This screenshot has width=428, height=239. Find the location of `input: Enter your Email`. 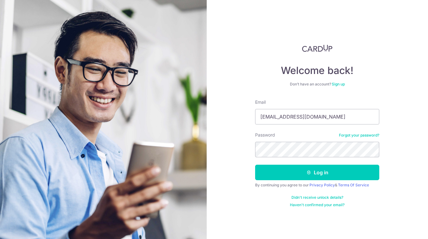

input: Enter your Email is located at coordinates (317, 117).